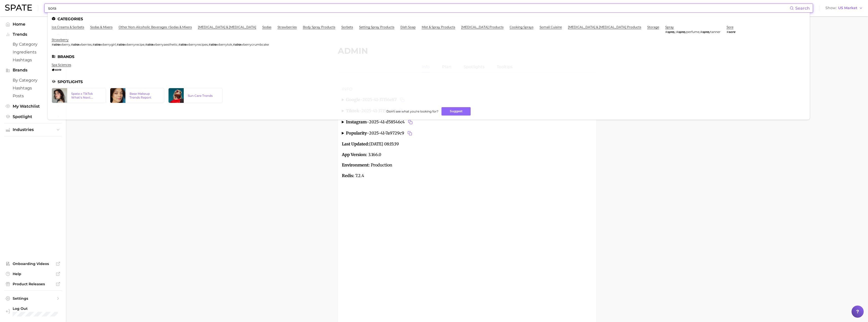 The height and width of the screenshot is (322, 868). What do you see at coordinates (391, 122) in the screenshot?
I see `span: 2025-41-d58546c4` at bounding box center [391, 122].